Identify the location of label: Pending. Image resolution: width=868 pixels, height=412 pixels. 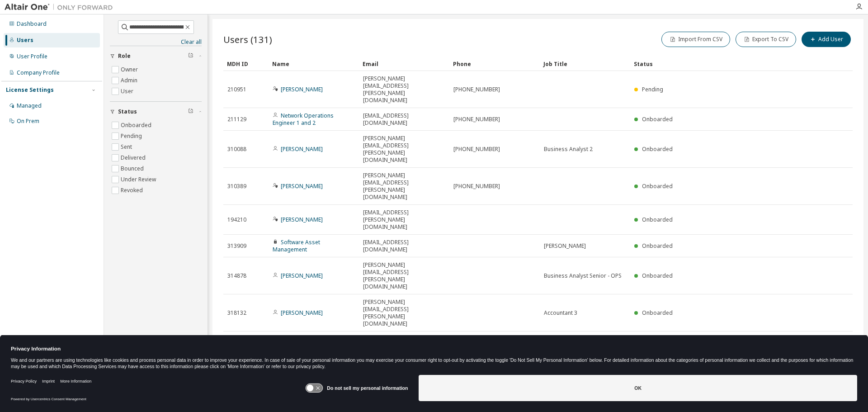
(132, 136).